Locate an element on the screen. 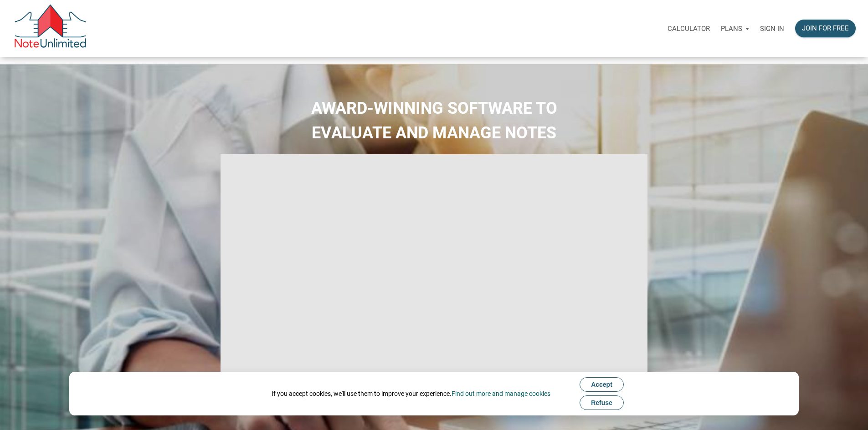  a: Find out more and manage cookies is located at coordinates (500, 394).